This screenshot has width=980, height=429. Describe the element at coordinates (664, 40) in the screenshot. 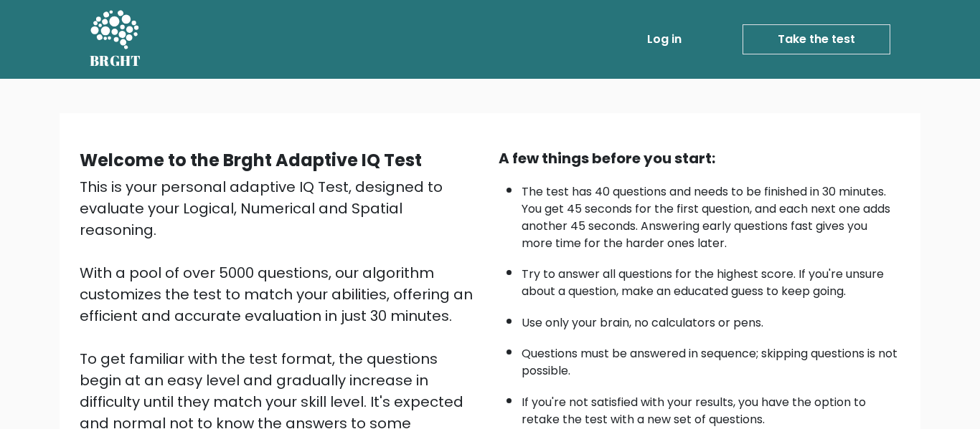

I see `a: Log in` at that location.